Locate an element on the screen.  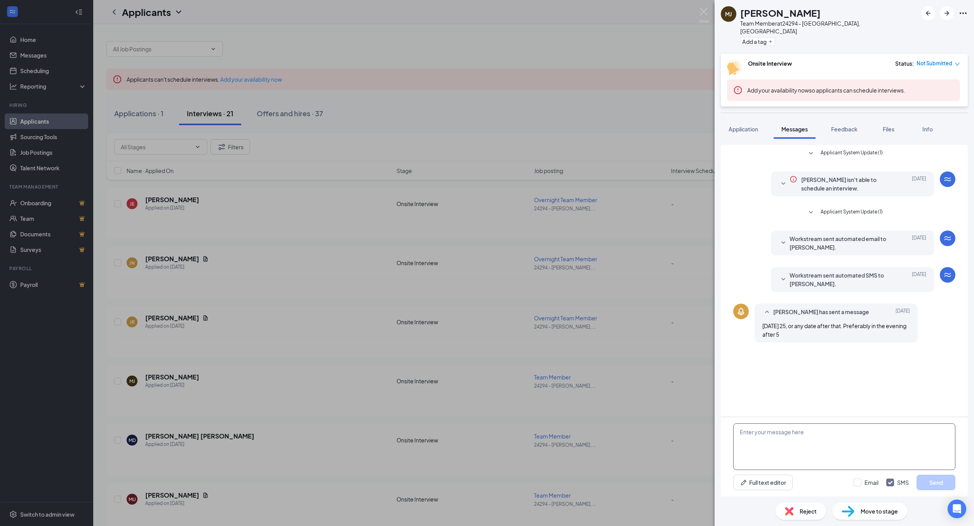
div: Status : is located at coordinates (905, 63).